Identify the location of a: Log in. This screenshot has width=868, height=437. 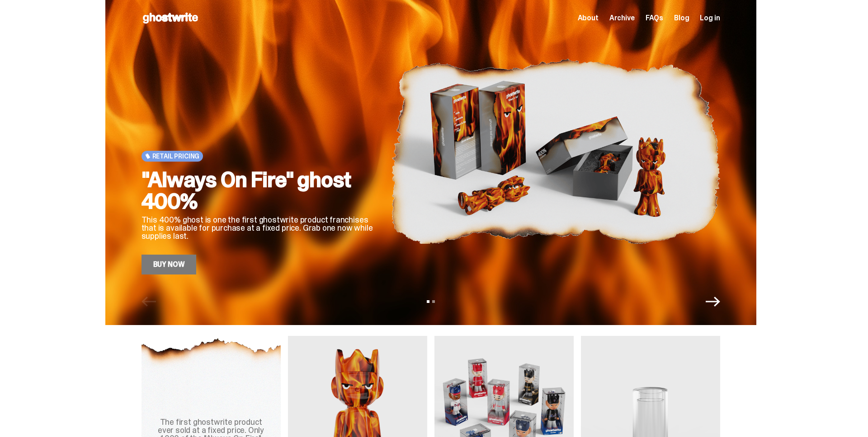
(710, 18).